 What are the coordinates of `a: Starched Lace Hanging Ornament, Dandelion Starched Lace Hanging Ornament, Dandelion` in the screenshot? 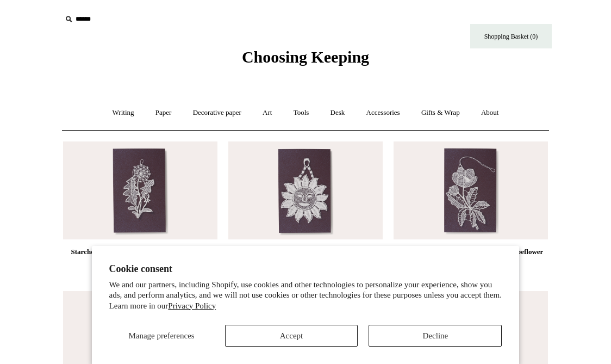 It's located at (141, 191).